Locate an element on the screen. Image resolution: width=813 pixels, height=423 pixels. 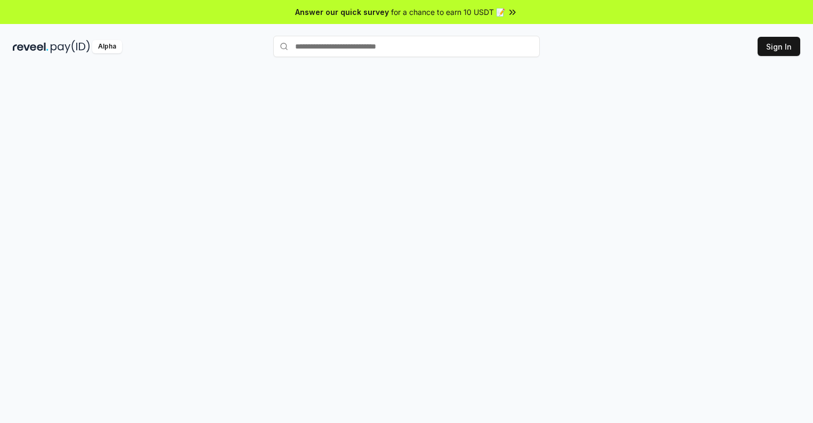
button: Sign In is located at coordinates (779, 46).